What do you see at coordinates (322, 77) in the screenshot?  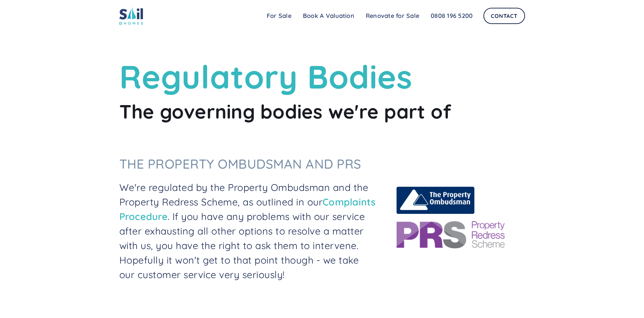 I see `h1: Regulatory Bodies` at bounding box center [322, 77].